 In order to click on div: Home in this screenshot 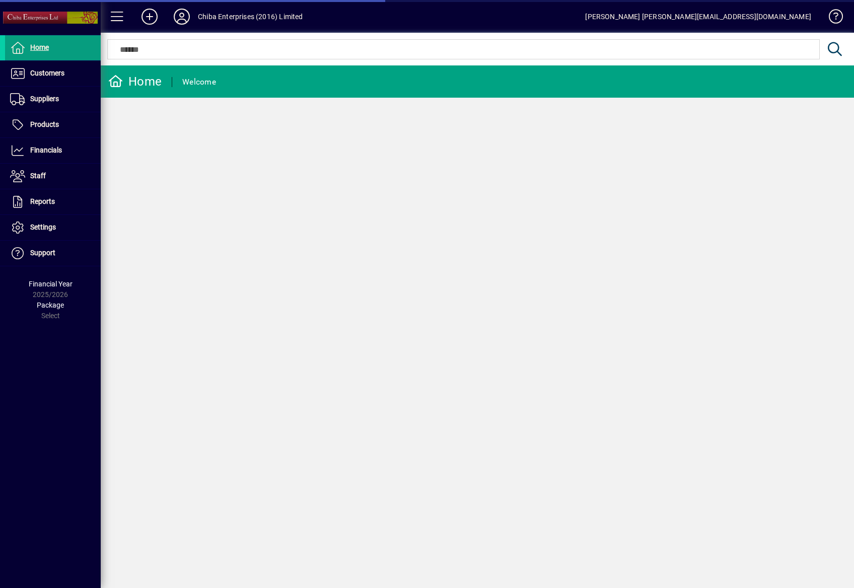, I will do `click(135, 82)`.